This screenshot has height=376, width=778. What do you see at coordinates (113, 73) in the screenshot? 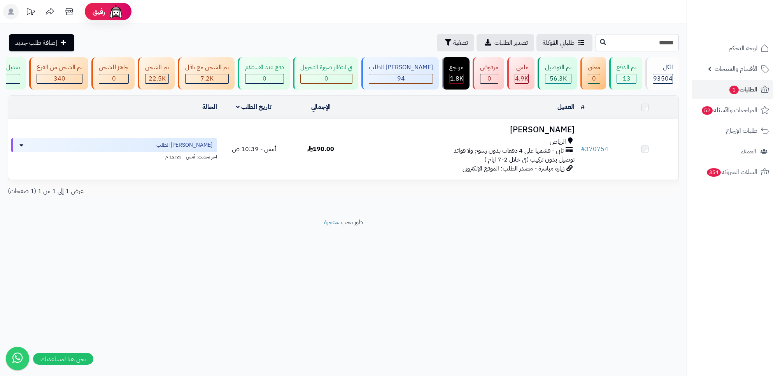
I see `a: جاهز للشحن 0` at bounding box center [113, 73].